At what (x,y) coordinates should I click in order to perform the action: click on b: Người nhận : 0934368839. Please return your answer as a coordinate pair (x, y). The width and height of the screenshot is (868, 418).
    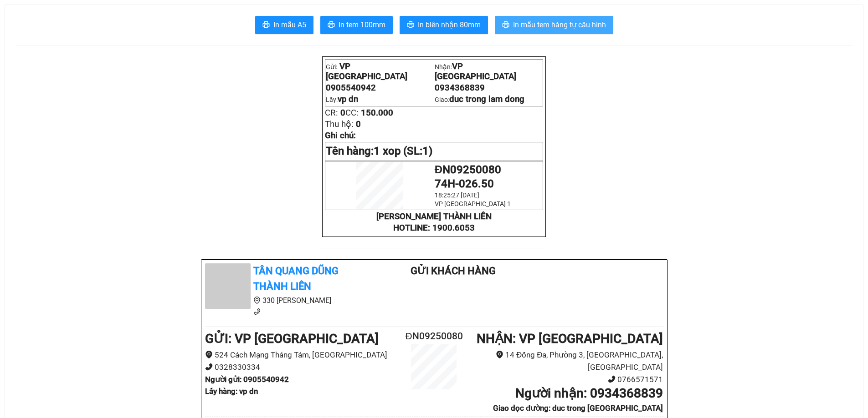
    Looking at the image, I should click on (589, 393).